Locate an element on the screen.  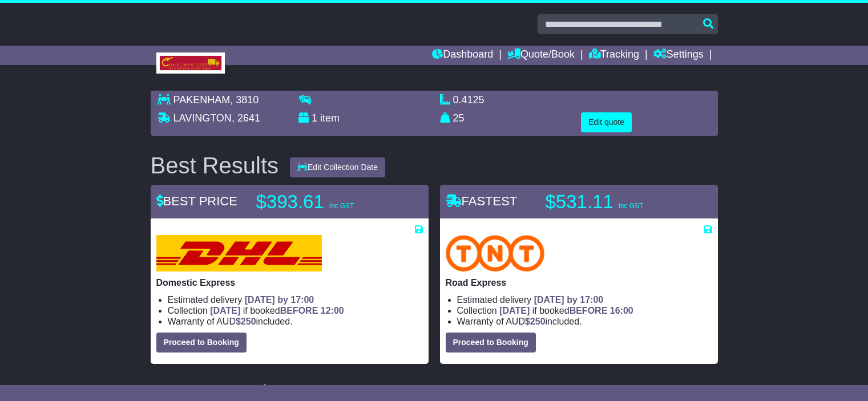
a: Quote/Book is located at coordinates (541, 55).